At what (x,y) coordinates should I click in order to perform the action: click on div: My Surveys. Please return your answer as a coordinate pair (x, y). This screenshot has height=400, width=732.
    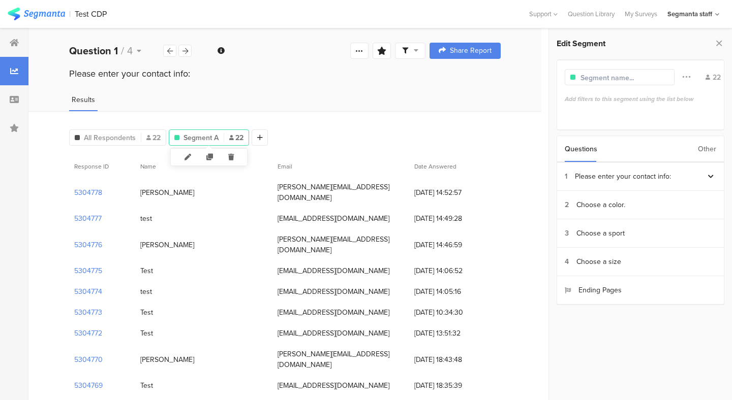
    Looking at the image, I should click on (641, 14).